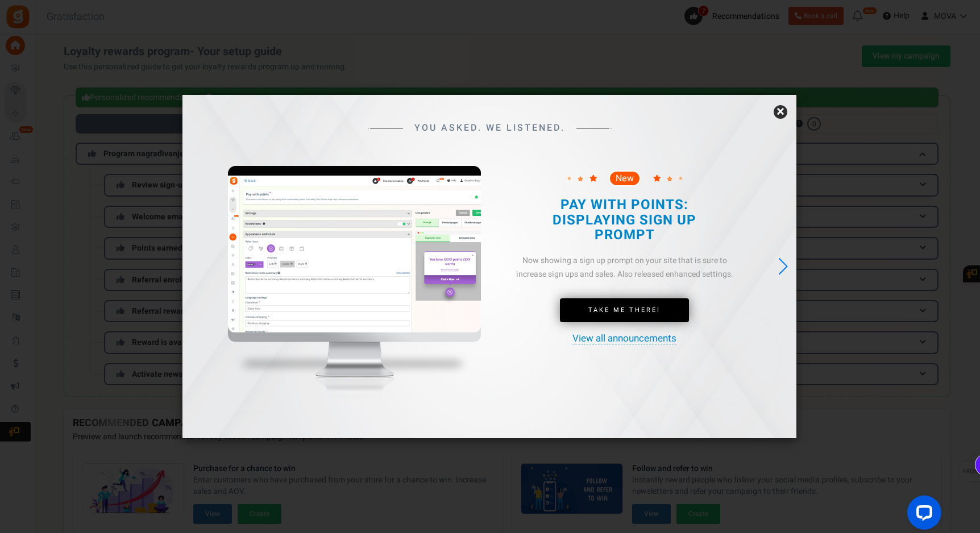 The image size is (980, 533). I want to click on div: Next slide, so click(782, 266).